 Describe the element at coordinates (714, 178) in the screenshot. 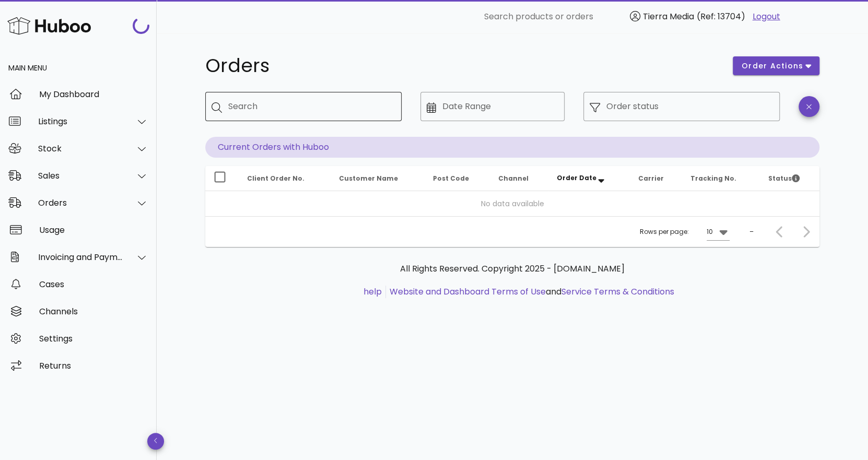

I see `span: Tracking No.` at that location.